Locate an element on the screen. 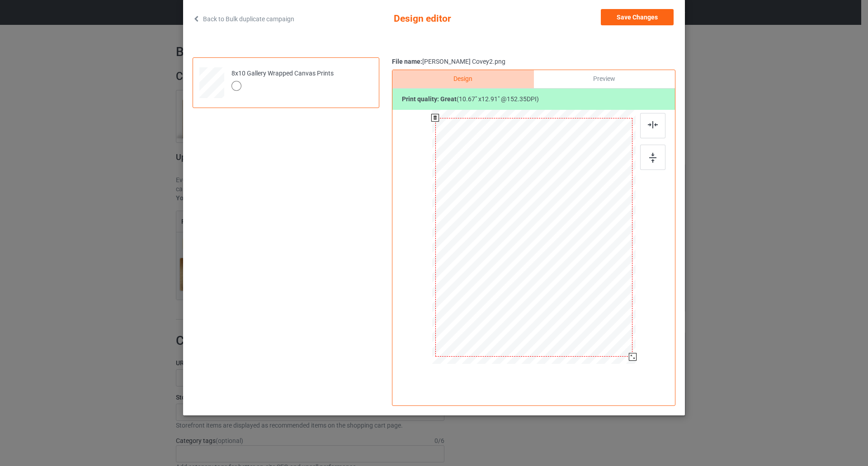  span: ( 10.67 " x 12.91 " @ 152.35 DPI) is located at coordinates (498, 99).